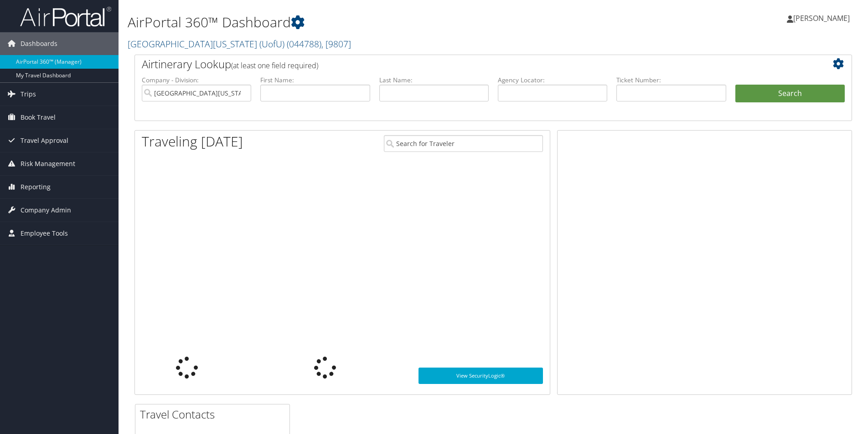  Describe the element at coordinates (371, 22) in the screenshot. I see `h1: AirPortal 360™ Dashboard` at that location.